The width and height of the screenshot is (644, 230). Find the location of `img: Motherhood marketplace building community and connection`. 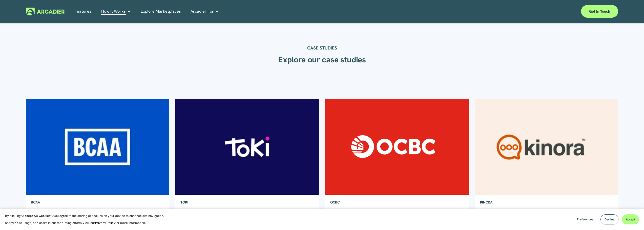

img: Motherhood marketplace building community and connection is located at coordinates (397, 147).